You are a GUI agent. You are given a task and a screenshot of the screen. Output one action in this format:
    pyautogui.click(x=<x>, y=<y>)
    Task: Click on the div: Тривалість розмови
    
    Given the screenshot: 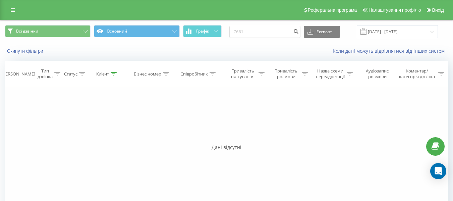 What is the action you would take?
    pyautogui.click(x=286, y=74)
    